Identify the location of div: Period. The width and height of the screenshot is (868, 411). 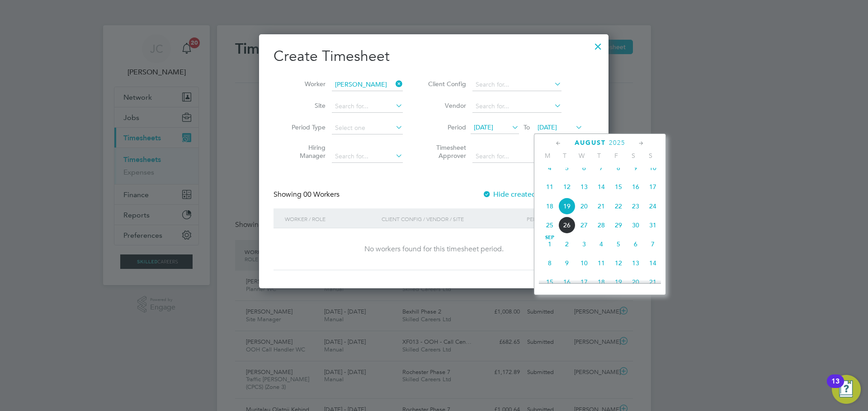
(555, 219).